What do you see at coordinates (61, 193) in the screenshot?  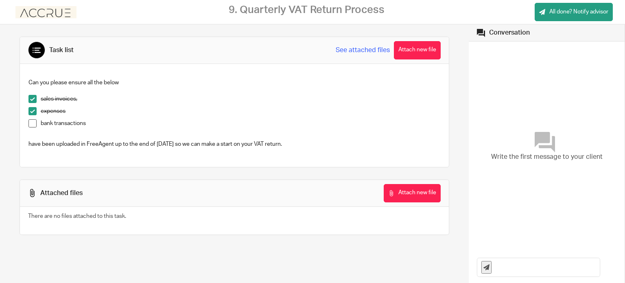 I see `div: Attached files` at bounding box center [61, 193].